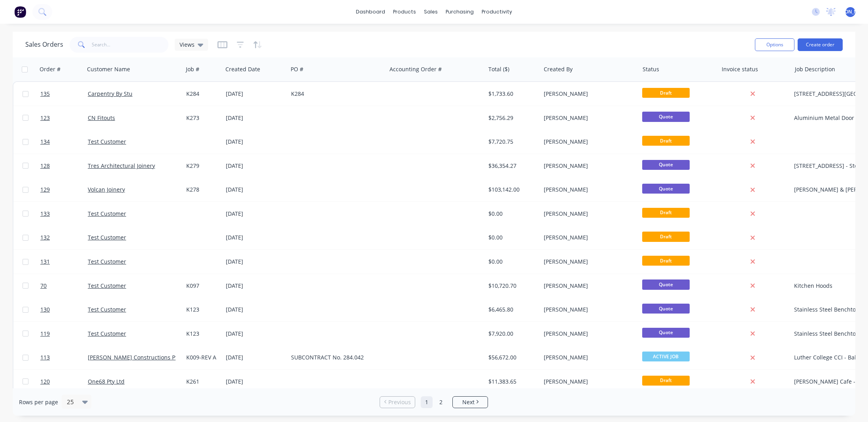  I want to click on a: 131, so click(64, 262).